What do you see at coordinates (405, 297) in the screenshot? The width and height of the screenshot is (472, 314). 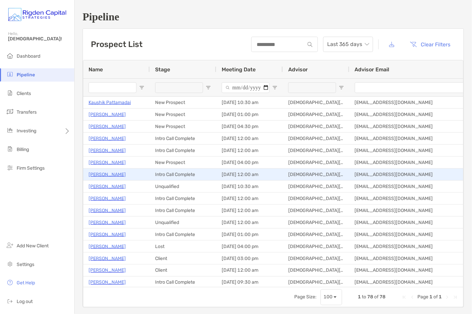 I see `div: First Page` at bounding box center [405, 297].